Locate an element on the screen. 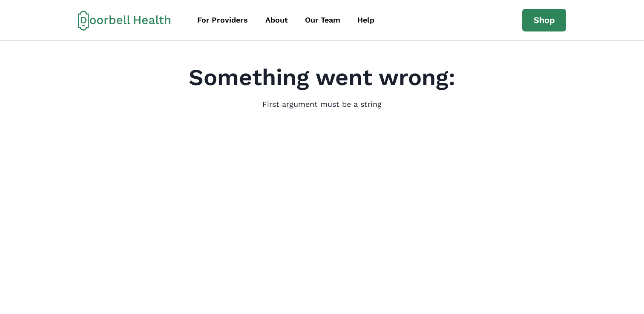  p: First argument must be a string is located at coordinates (322, 104).